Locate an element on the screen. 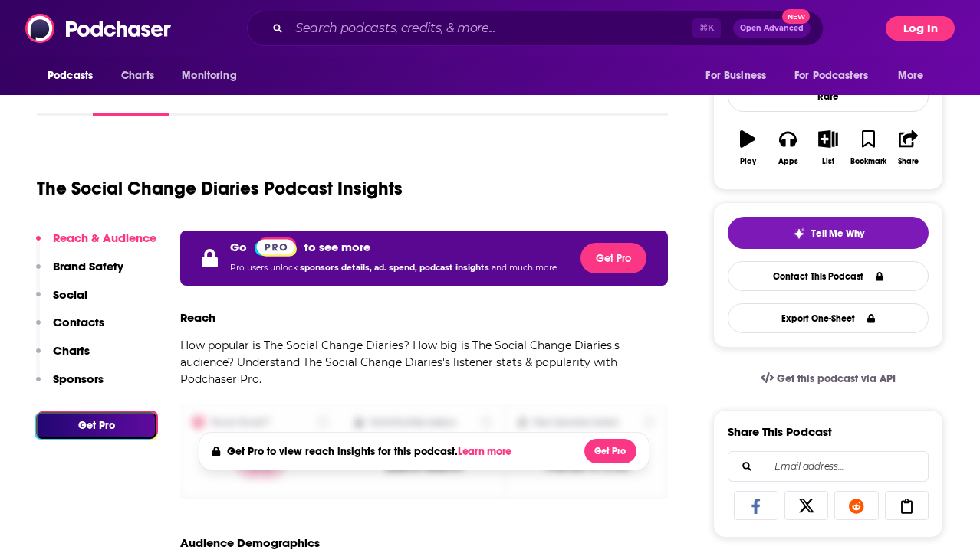 This screenshot has height=553, width=980. a: Pro website is located at coordinates (275, 247).